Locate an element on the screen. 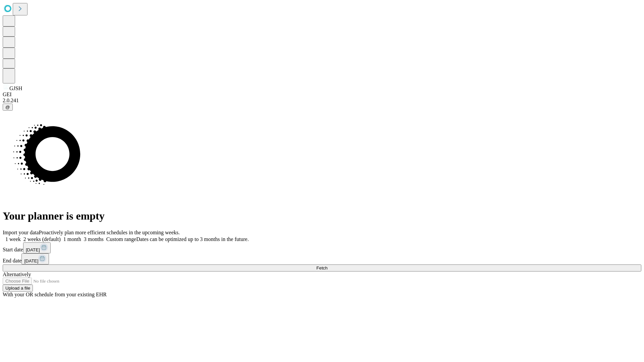  span: 2 weeks (default) is located at coordinates (42, 239).